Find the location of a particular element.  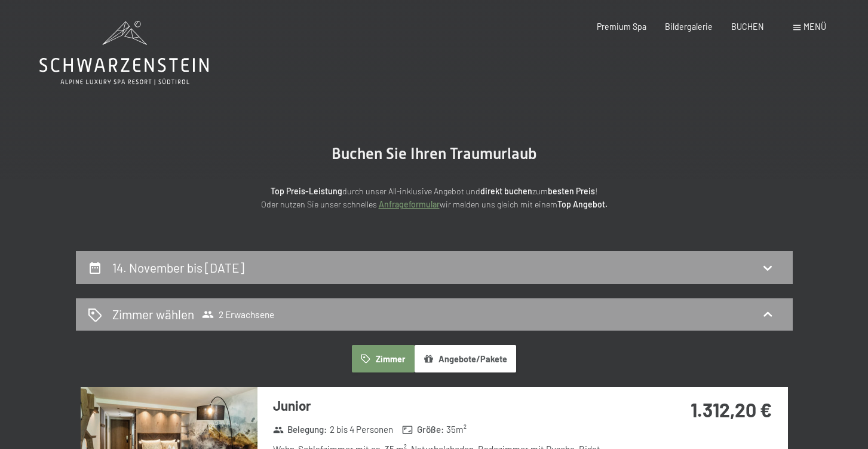

h2: Zimmer wählen is located at coordinates (153, 314).